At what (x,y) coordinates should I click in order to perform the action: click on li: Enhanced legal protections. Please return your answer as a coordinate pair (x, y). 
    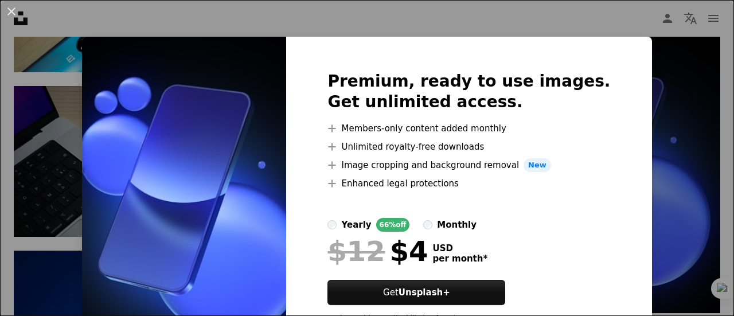
    Looking at the image, I should click on (468, 183).